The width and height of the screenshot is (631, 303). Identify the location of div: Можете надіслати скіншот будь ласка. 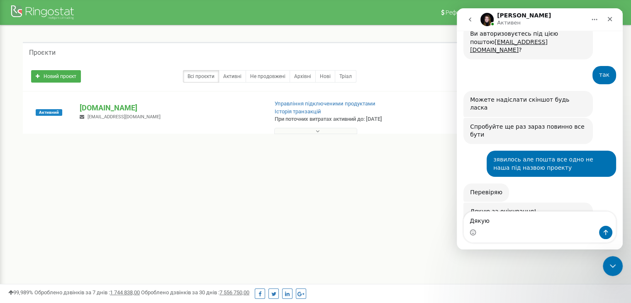
(71, 95).